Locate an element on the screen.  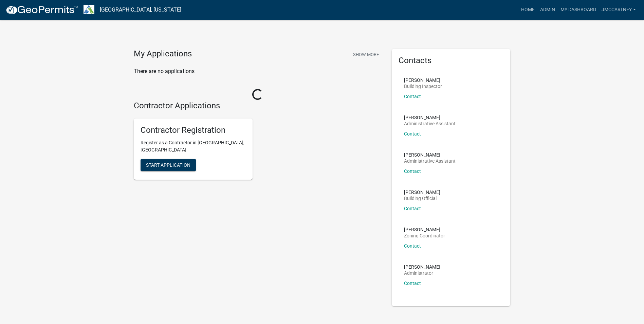
p: Administrator is located at coordinates (422, 273).